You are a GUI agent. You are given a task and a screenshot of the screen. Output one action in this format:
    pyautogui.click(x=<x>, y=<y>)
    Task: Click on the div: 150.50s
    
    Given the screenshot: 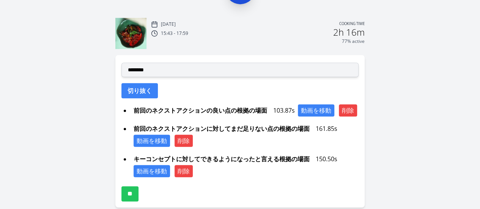 What is the action you would take?
    pyautogui.click(x=244, y=165)
    